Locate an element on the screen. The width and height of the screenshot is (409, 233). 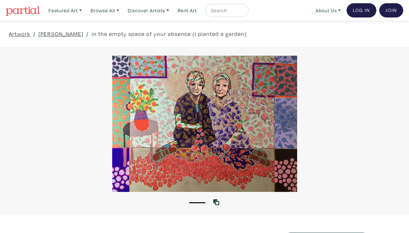
a: in the empty space of your absence (I planted a garden) is located at coordinates (169, 34).